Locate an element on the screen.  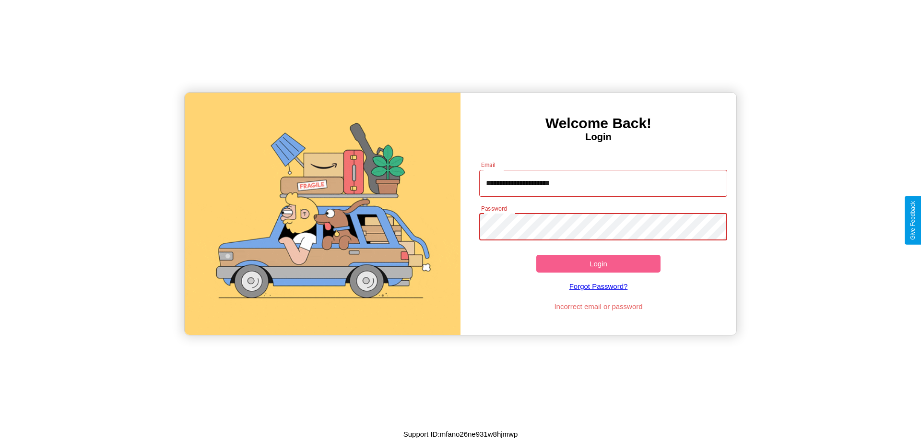
p: Incorrect email or password is located at coordinates (599, 306).